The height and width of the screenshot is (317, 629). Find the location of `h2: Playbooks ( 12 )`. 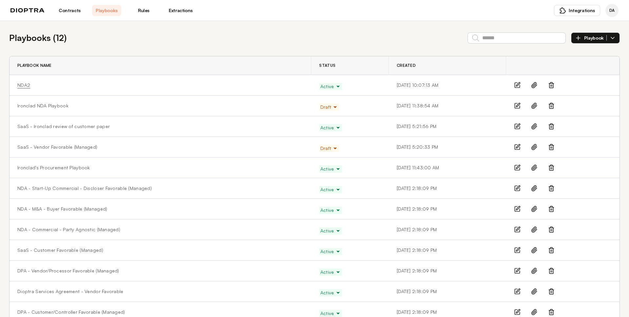

h2: Playbooks ( 12 ) is located at coordinates (38, 38).